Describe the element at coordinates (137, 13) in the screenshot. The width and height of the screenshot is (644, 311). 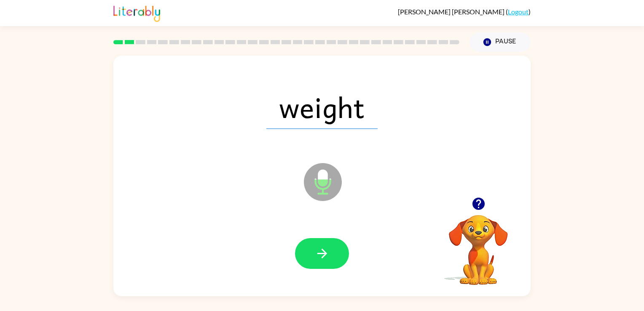
I see `img: Literably` at that location.